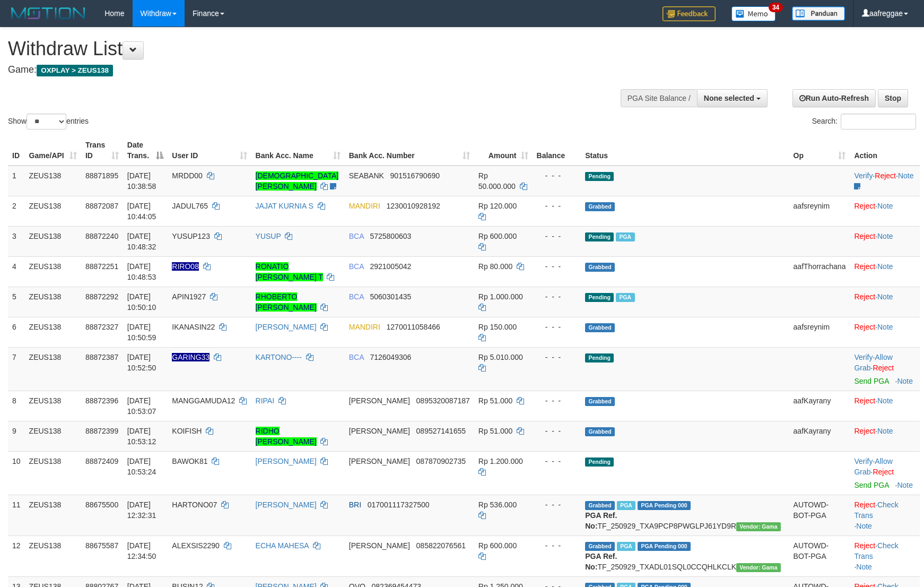 This screenshot has width=924, height=587. Describe the element at coordinates (871, 382) in the screenshot. I see `a: Send PGA` at that location.